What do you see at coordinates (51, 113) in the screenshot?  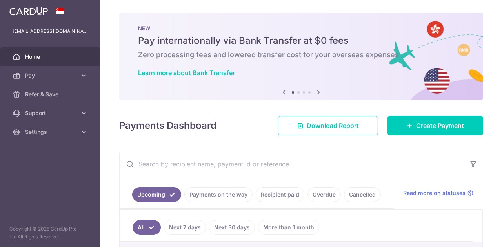 I see `span: Support` at bounding box center [51, 113].